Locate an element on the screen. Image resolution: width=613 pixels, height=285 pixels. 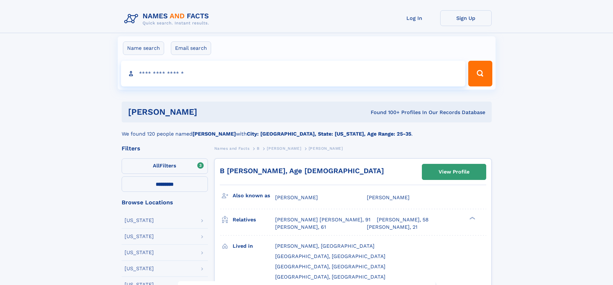
input: search input is located at coordinates (293, 74).